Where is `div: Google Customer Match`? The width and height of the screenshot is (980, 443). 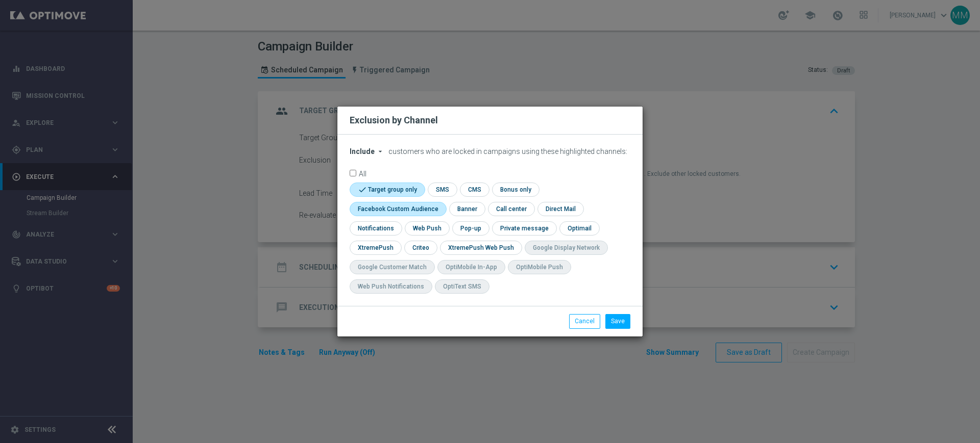
div: Google Customer Match is located at coordinates (392, 267).